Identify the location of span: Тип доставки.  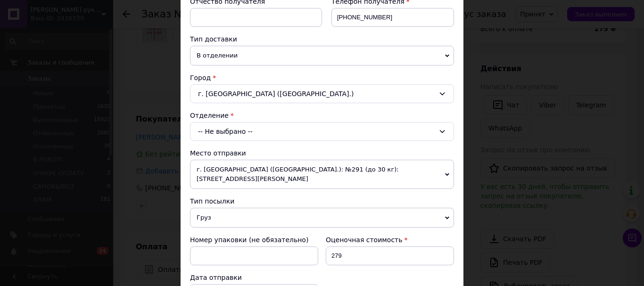
(214, 39).